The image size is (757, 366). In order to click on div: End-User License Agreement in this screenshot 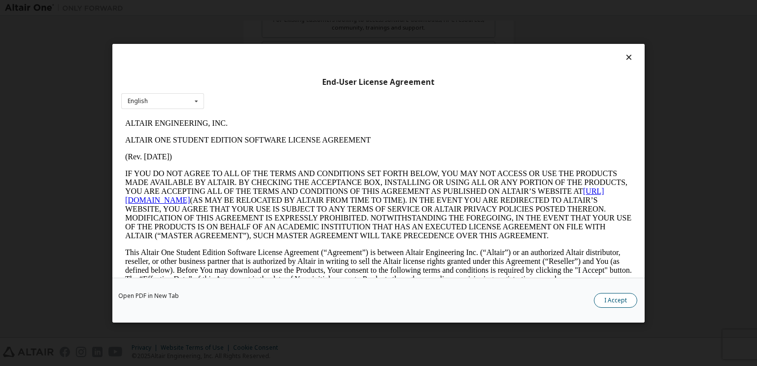, I will do `click(378, 82)`.